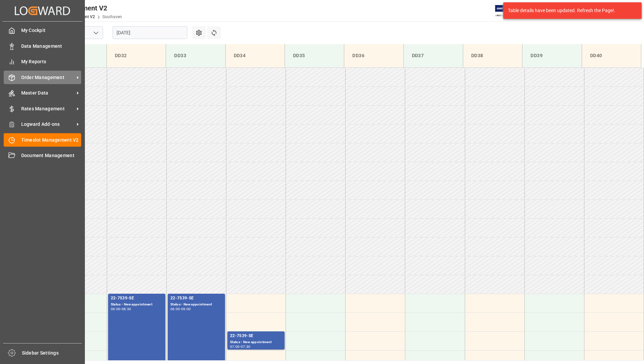  What do you see at coordinates (51, 62) in the screenshot?
I see `span: My Reports` at bounding box center [51, 62].